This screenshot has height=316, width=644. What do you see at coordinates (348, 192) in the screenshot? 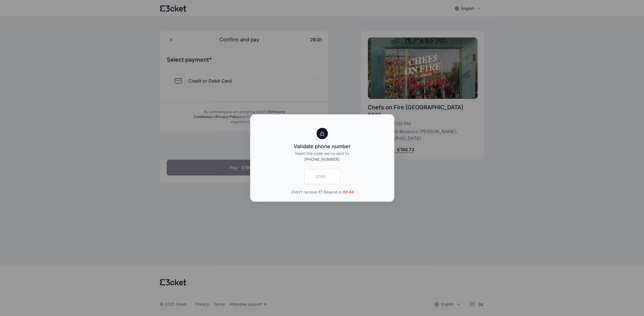
I see `span: 00:44` at bounding box center [348, 192].